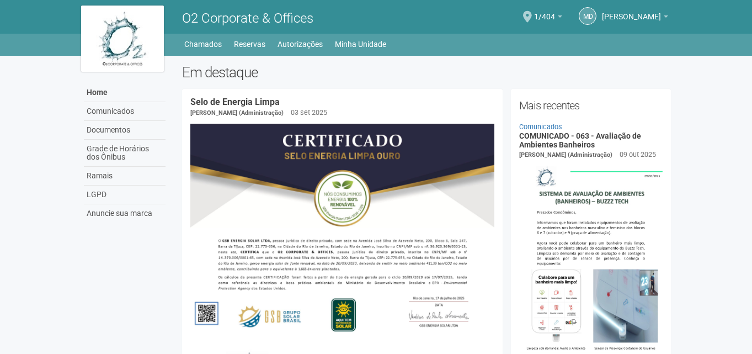 The height and width of the screenshot is (354, 752). Describe the element at coordinates (360, 44) in the screenshot. I see `a: Minha Unidade` at that location.